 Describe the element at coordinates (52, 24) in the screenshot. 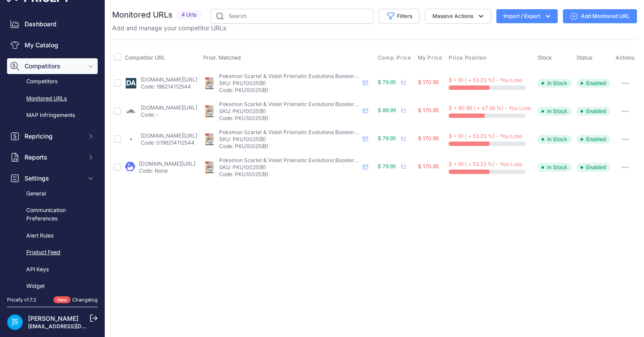

I see `a: Dashboard` at that location.